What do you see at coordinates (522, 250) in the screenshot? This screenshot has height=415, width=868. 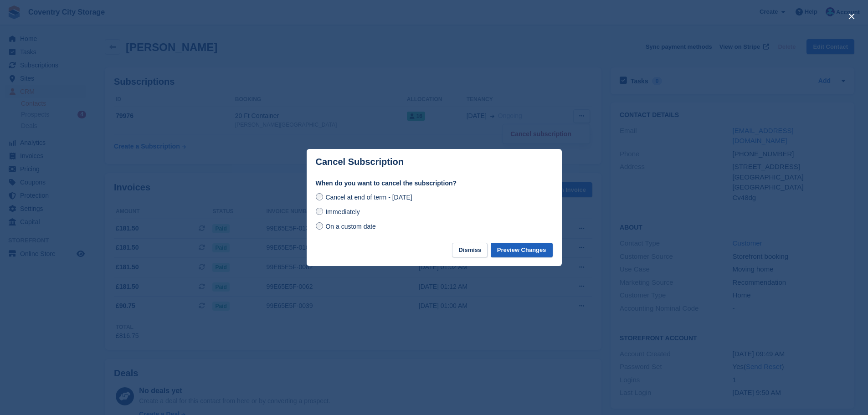 I see `button: Preview Changes` at bounding box center [522, 250].